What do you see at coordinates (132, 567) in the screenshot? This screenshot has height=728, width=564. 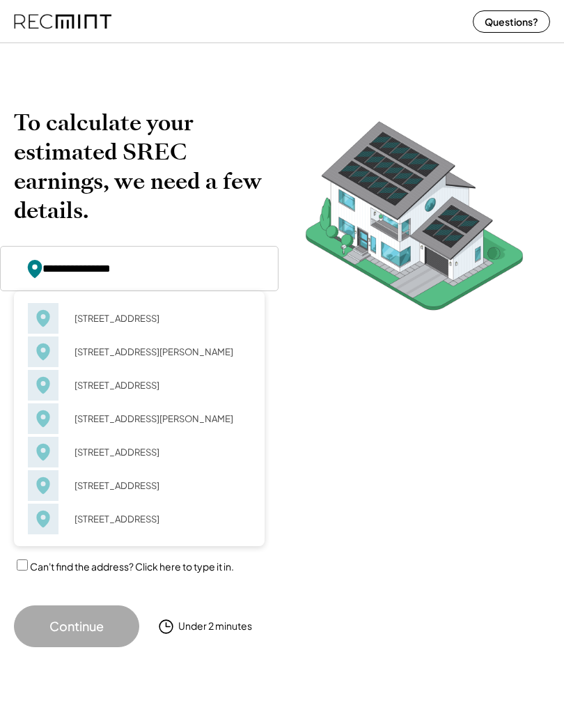 I see `label: Can't find the address? Click here to type it in.` at bounding box center [132, 567].